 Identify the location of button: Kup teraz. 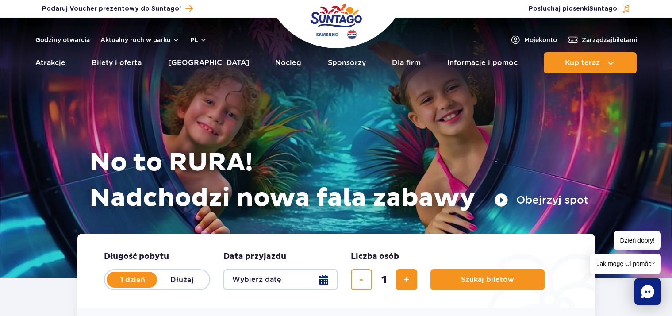
(590, 63).